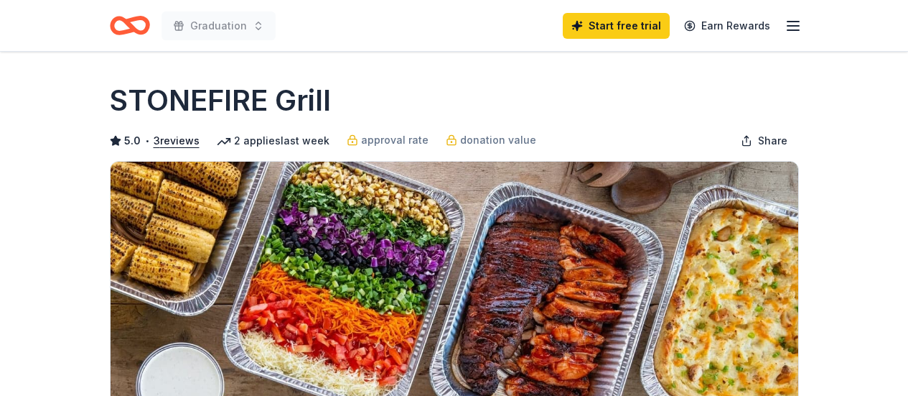 Image resolution: width=908 pixels, height=396 pixels. Describe the element at coordinates (218, 26) in the screenshot. I see `button: Graduation` at that location.